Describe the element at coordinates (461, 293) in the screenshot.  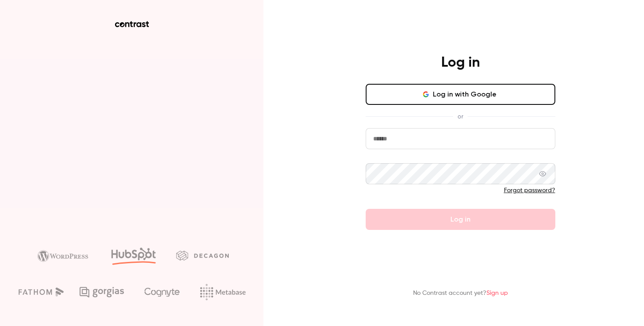
I see `p: No Contrast account yet?` at that location.